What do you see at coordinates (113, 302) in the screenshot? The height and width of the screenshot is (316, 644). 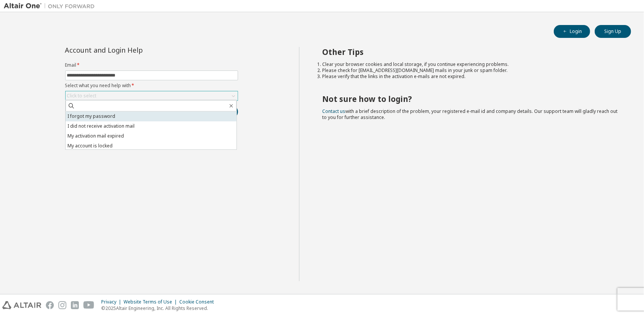 I see `div: Privacy` at bounding box center [113, 302].